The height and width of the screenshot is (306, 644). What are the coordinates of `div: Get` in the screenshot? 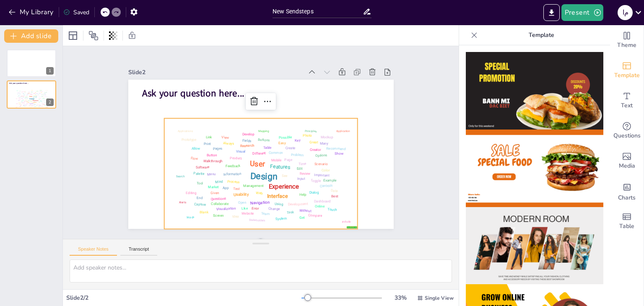 It's located at (39, 107).